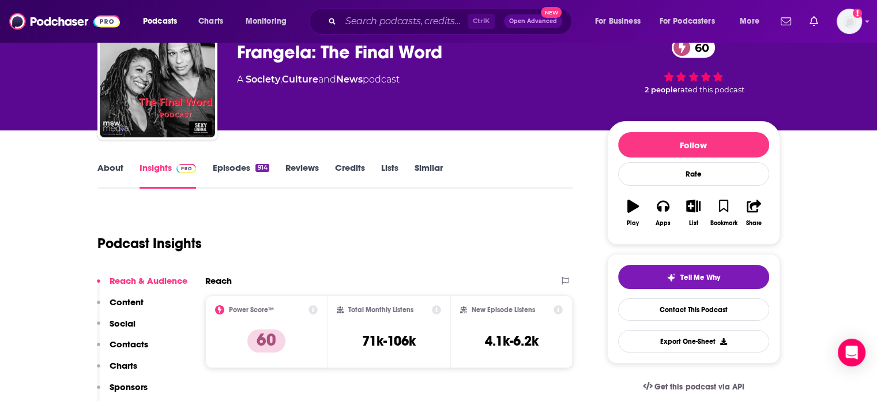  What do you see at coordinates (533, 21) in the screenshot?
I see `button: Open AdvancedNew` at bounding box center [533, 21].